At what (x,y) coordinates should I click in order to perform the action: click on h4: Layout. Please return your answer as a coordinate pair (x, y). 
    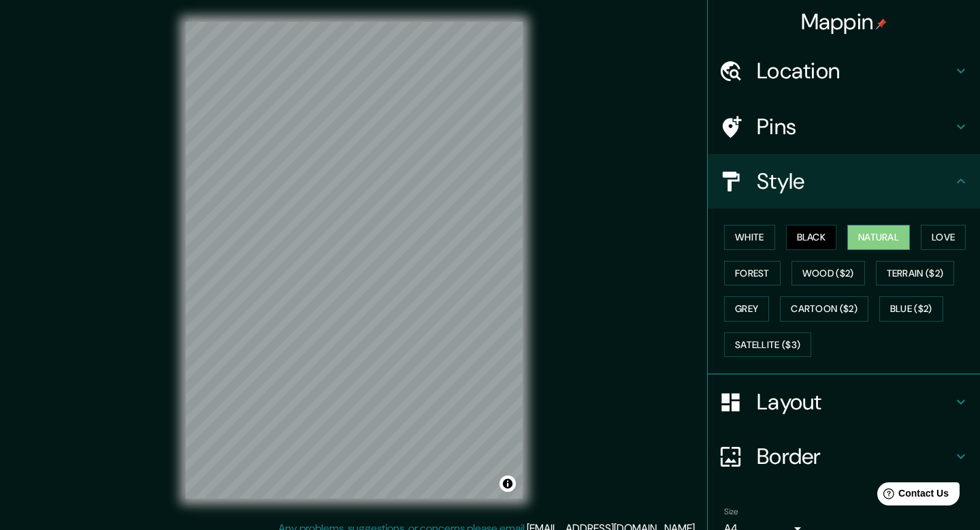
    Looking at the image, I should click on (855, 402).